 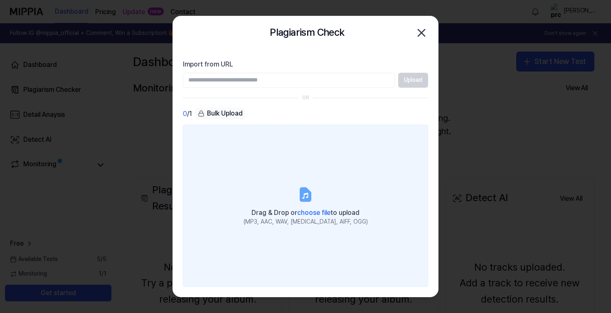 What do you see at coordinates (187, 113) in the screenshot?
I see `div: / 1` at bounding box center [187, 113].